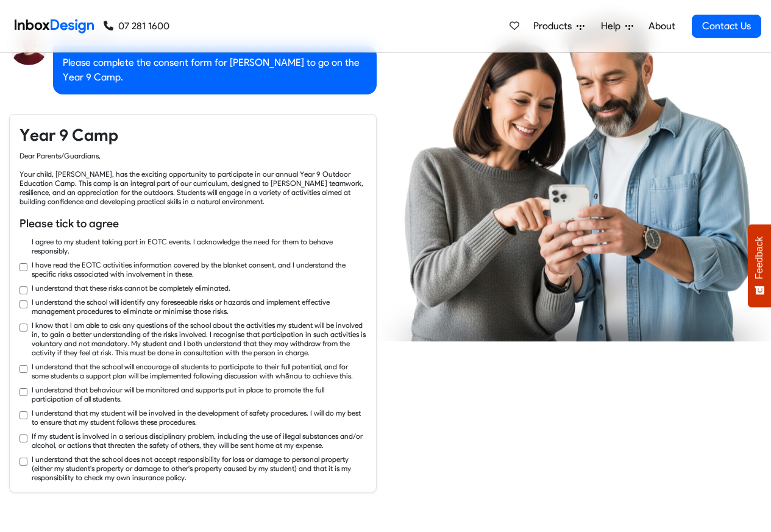 This screenshot has height=532, width=771. Describe the element at coordinates (199, 440) in the screenshot. I see `label: If my student is involved in a serious disciplinary problem, including the use of illegal substan...` at that location.